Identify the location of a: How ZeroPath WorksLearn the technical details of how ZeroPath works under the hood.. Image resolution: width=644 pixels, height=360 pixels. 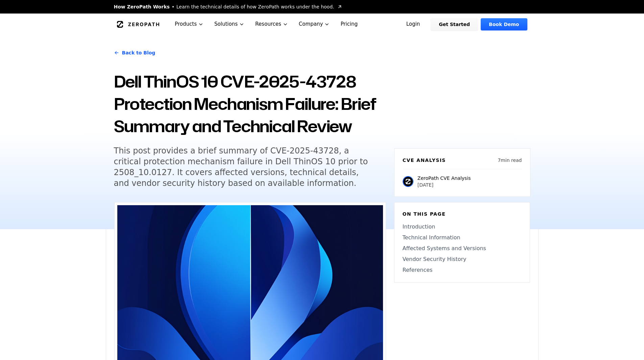
(228, 7).